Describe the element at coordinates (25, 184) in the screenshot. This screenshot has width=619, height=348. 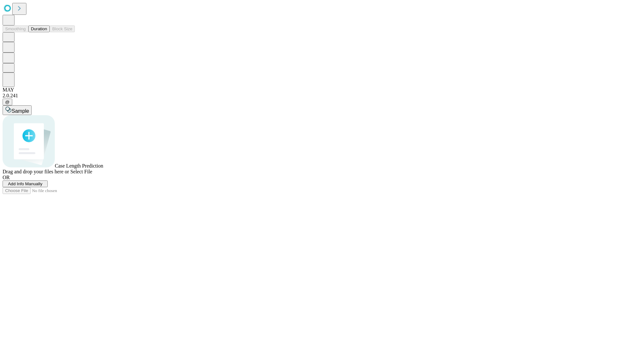
I see `span: Add Info Manually` at that location.